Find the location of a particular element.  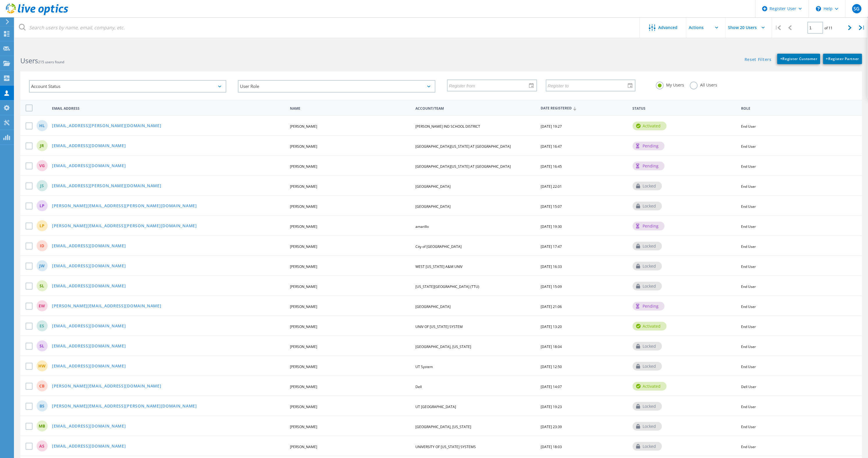

input: Register from is located at coordinates (490, 86).